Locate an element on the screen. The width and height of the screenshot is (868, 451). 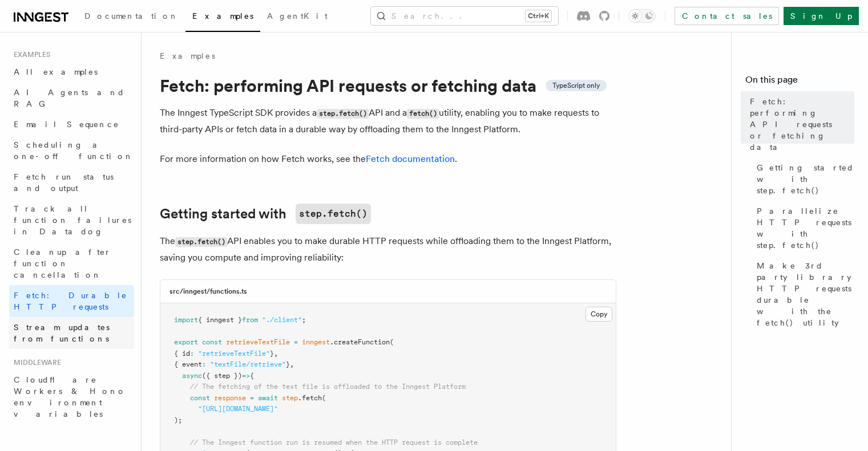
span: All examples is located at coordinates (56, 72).